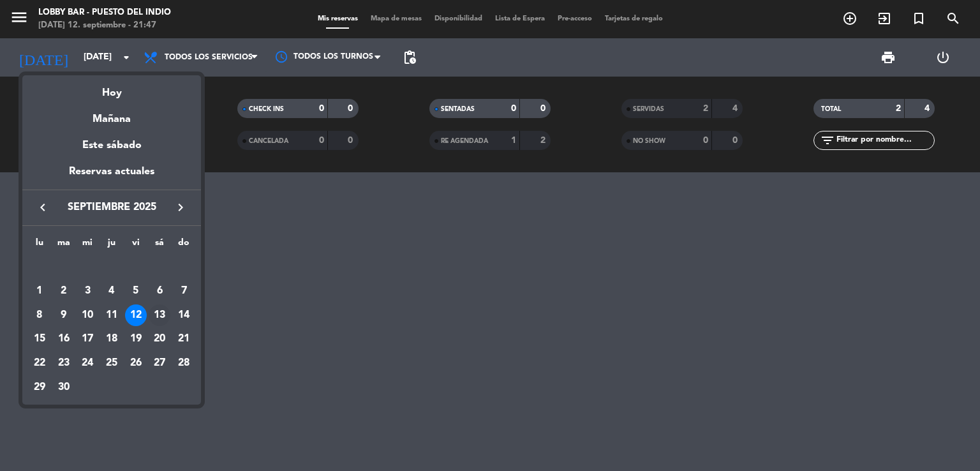 The height and width of the screenshot is (471, 980). What do you see at coordinates (40, 364) in the screenshot?
I see `td: 22 de septiembre de 2025` at bounding box center [40, 364].